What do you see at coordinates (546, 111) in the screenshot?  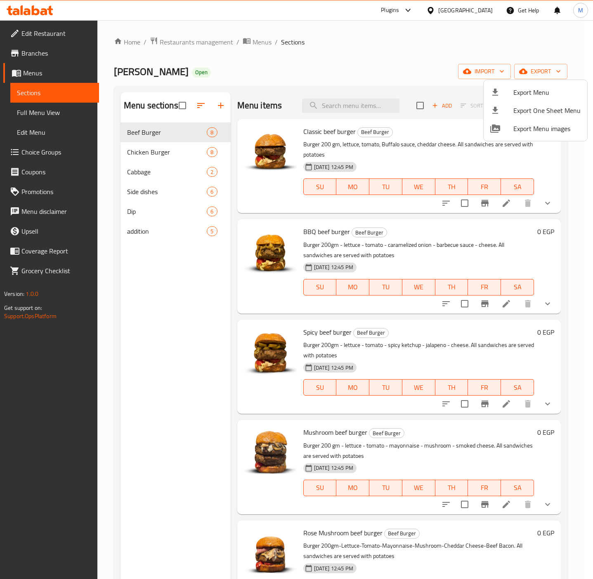 I see `span: Export One Sheet Menu` at bounding box center [546, 111].